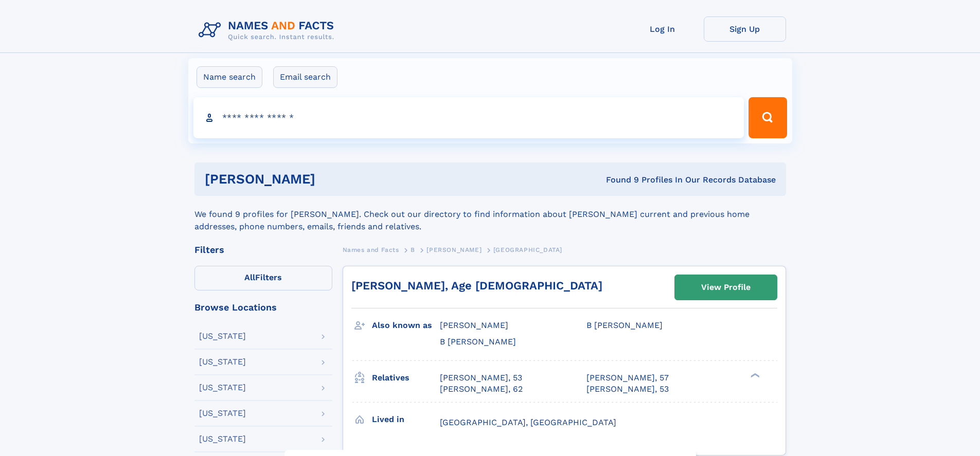 This screenshot has height=456, width=980. I want to click on h3: Lived in, so click(406, 419).